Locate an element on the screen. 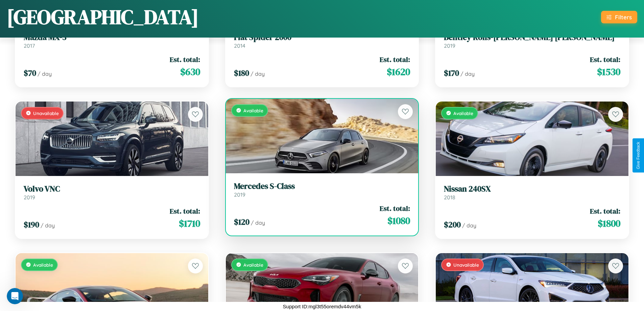  a: Mazda MX-32017 is located at coordinates (112, 41).